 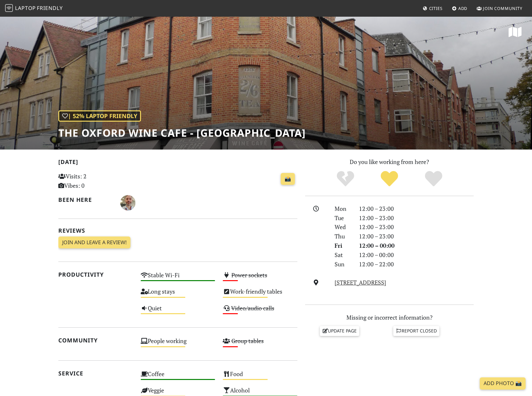 I want to click on a: Cities, so click(x=433, y=8).